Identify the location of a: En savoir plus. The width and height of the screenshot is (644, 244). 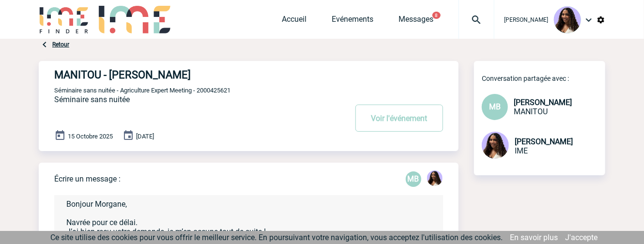
(533, 238).